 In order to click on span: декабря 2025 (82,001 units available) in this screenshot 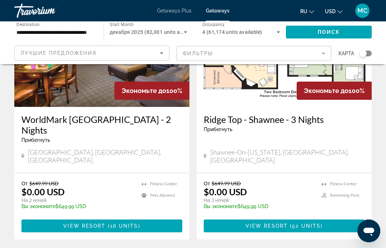, I will do `click(155, 32)`.